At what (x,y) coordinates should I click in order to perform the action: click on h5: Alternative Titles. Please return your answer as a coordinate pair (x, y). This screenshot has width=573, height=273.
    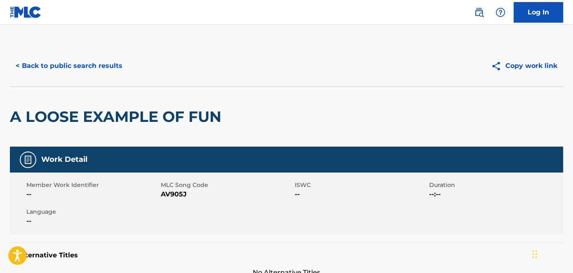
    Looking at the image, I should click on (287, 256).